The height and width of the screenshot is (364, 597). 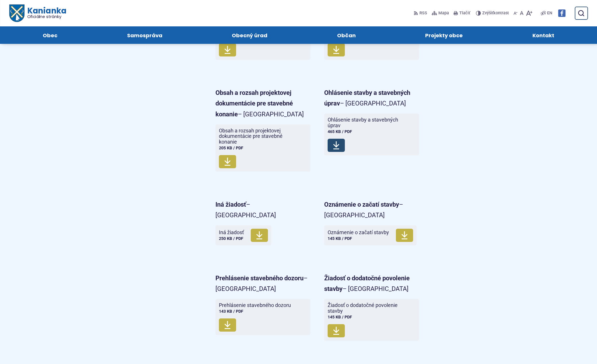 I want to click on a: Žiadosť o dodatočné povolenie stavby145 KB / PDF, so click(x=372, y=319).